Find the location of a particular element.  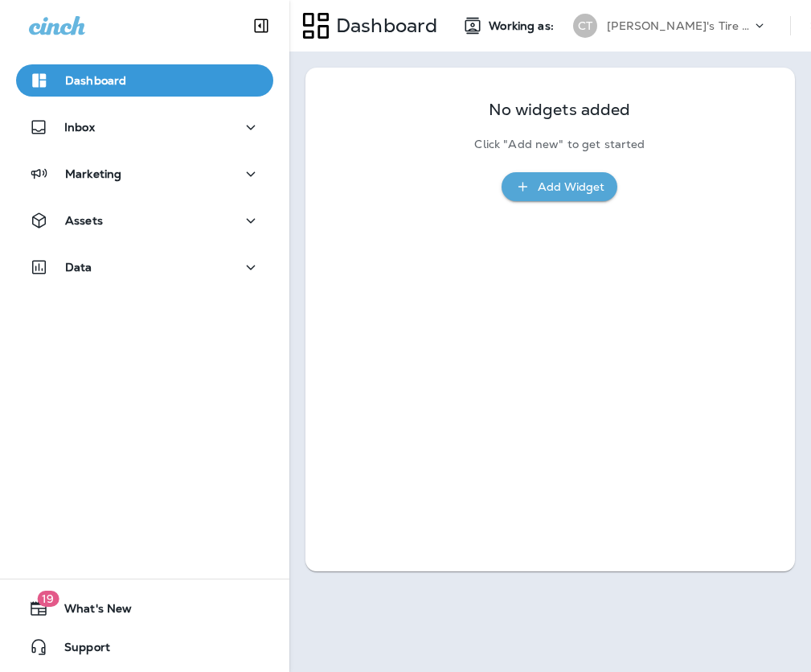

button: Add Widget is located at coordinates (559, 187).